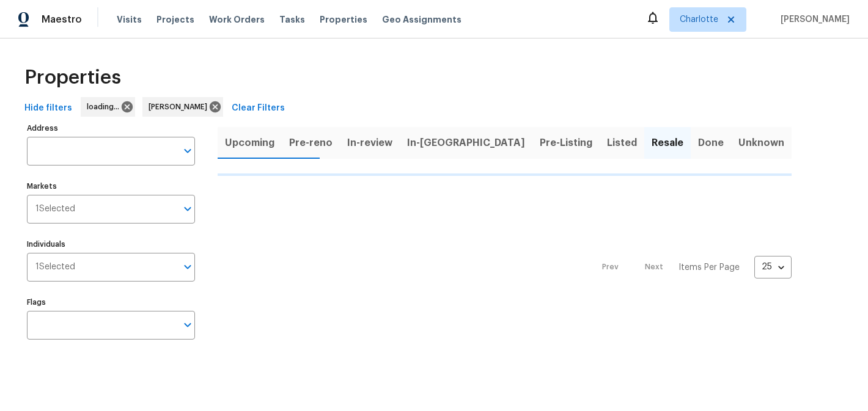  What do you see at coordinates (249, 143) in the screenshot?
I see `span: Upcoming` at bounding box center [249, 143].